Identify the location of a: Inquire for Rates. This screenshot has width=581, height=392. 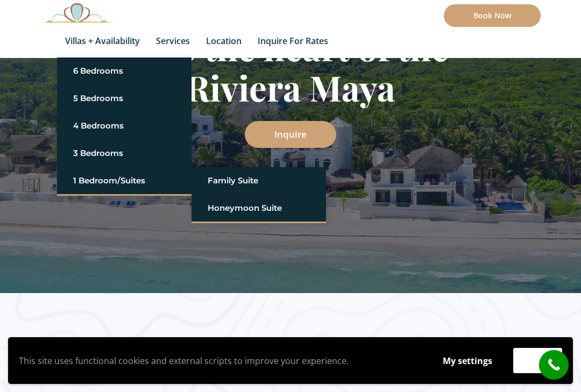
(293, 42).